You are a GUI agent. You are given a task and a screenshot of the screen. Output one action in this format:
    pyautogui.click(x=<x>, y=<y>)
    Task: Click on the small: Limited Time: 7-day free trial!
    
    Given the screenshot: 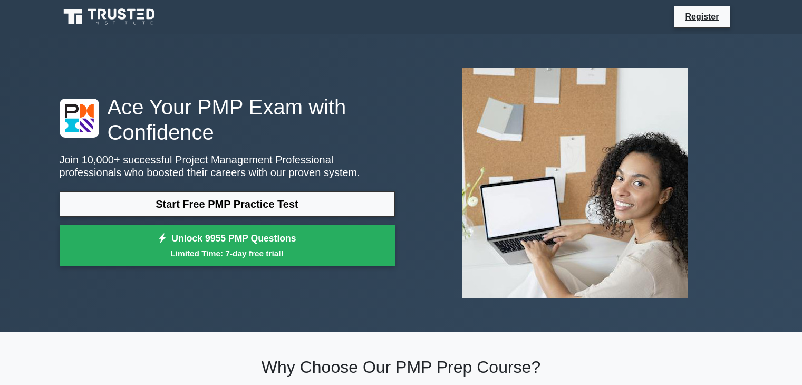 What is the action you would take?
    pyautogui.click(x=227, y=253)
    